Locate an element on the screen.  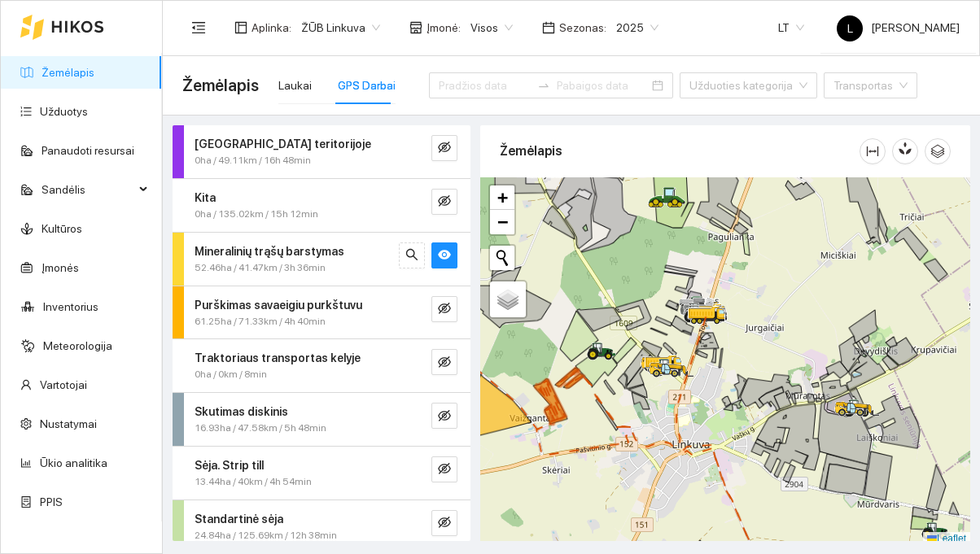
span: Aplinka : is located at coordinates (271, 28).